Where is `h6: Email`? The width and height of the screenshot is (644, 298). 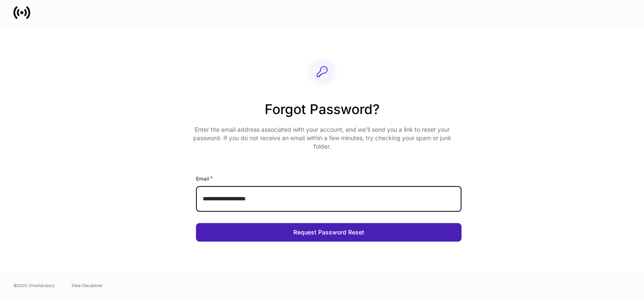
h6: Email is located at coordinates (204, 178).